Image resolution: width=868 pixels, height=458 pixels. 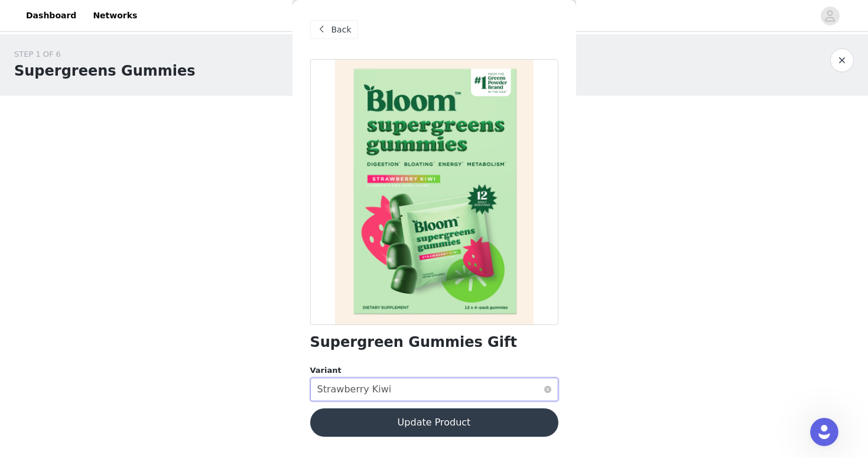 I want to click on i: icon: close-circle, so click(x=548, y=389).